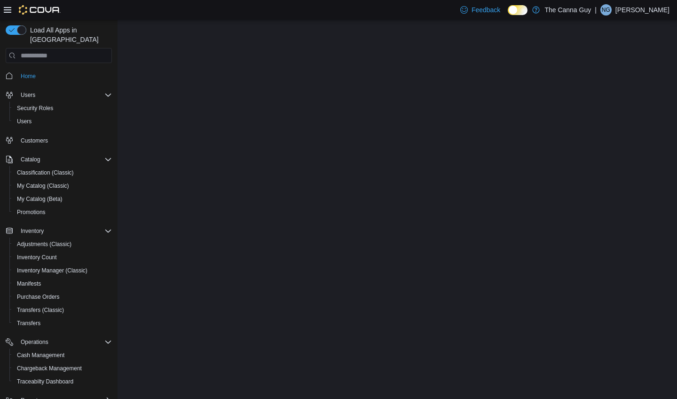 This screenshot has height=399, width=677. What do you see at coordinates (39, 10) in the screenshot?
I see `img: Cova` at bounding box center [39, 10].